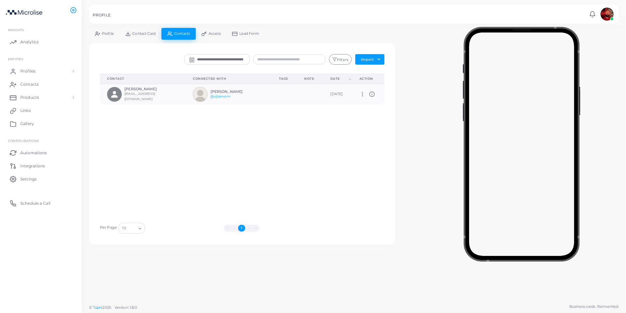  What do you see at coordinates (41, 71) in the screenshot?
I see `a: Profiles` at bounding box center [41, 71].